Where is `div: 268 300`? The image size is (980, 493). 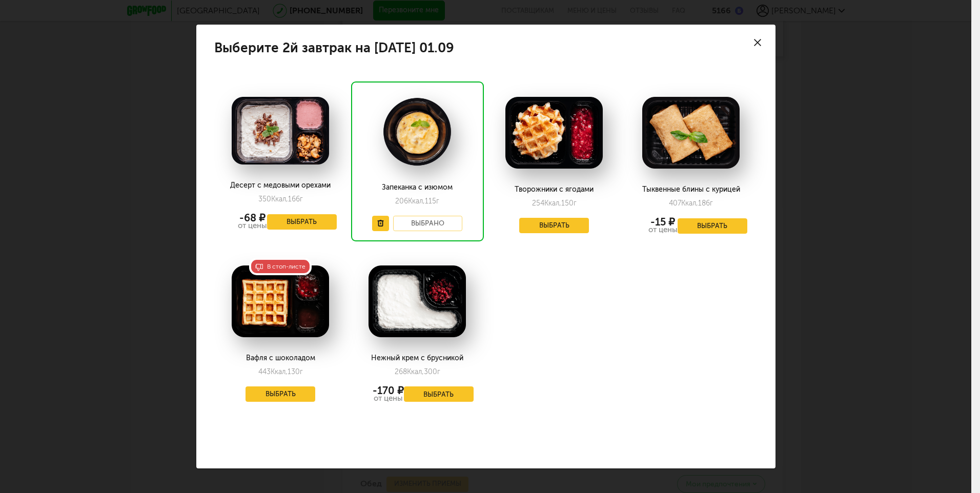
div: 268 300 is located at coordinates (417, 371).